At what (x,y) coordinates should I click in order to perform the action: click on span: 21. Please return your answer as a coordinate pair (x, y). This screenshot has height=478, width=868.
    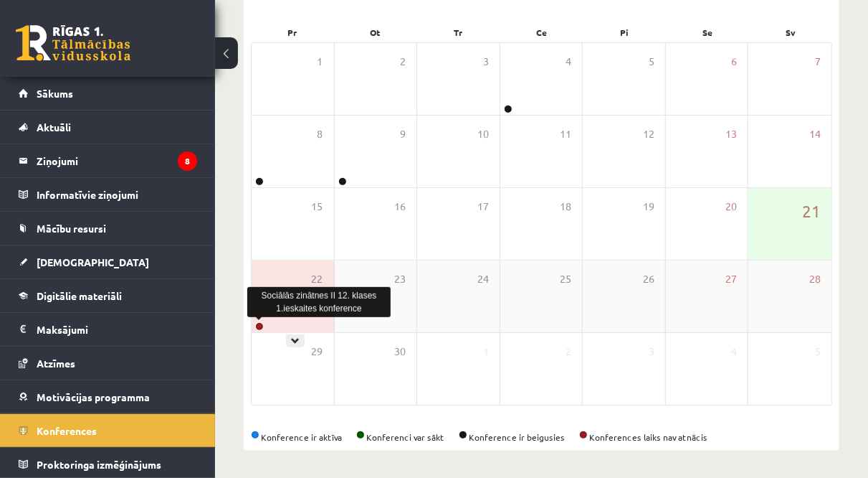
    Looking at the image, I should click on (811, 211).